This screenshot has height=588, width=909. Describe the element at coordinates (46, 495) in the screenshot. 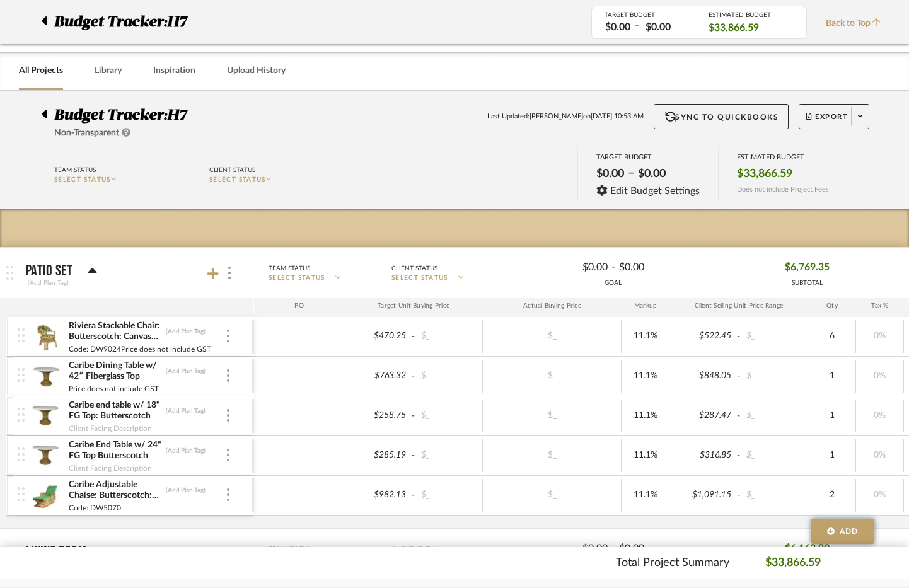

I see `img: 914f7e76-590b-45d5-bb50-8018048d7d44_50x50.jpg` at that location.